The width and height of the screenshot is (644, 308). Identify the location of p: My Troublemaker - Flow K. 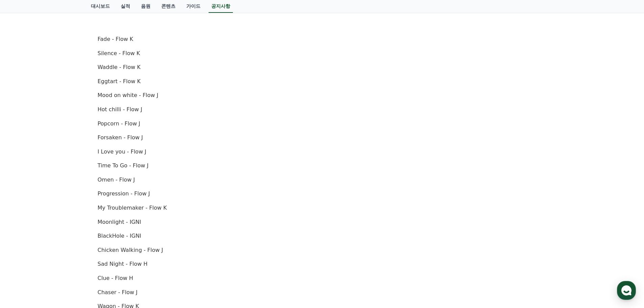
(322, 208).